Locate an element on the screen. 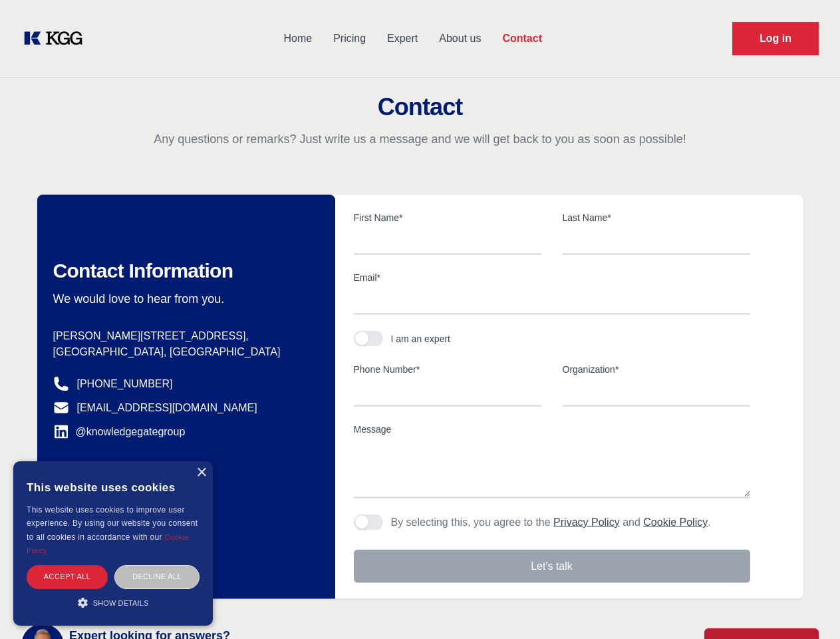  label: Organization* is located at coordinates (657, 369).